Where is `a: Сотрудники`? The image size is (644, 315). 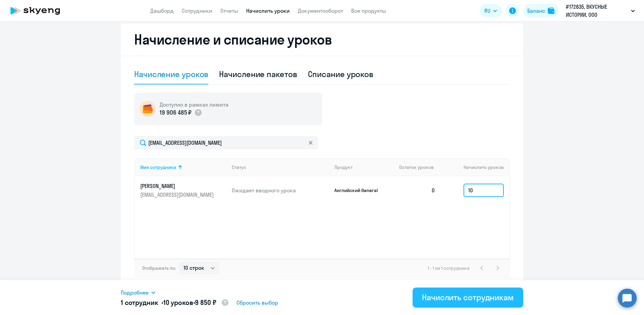 a: Сотрудники is located at coordinates (197, 11).